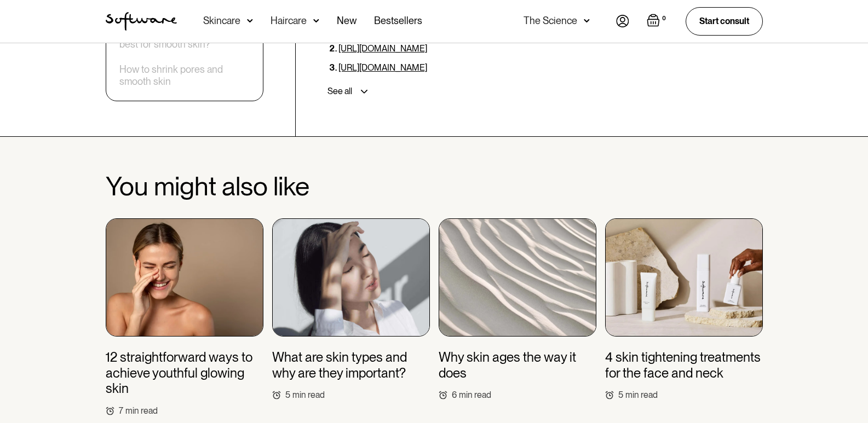 The height and width of the screenshot is (423, 868). I want to click on h3: What are skin types and why are they important?, so click(351, 366).